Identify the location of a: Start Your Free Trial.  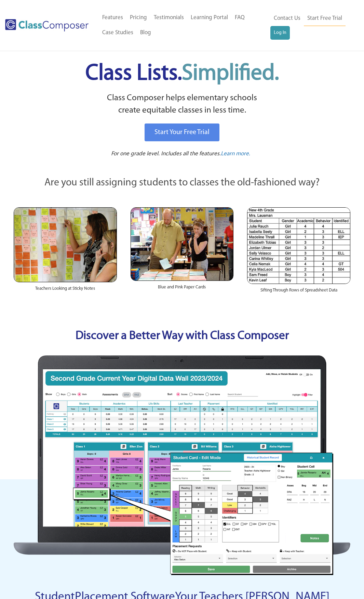
(182, 132).